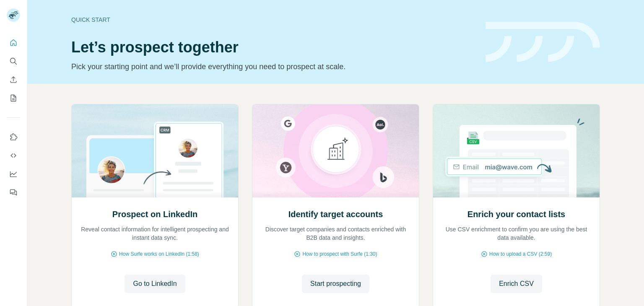  What do you see at coordinates (13, 61) in the screenshot?
I see `button: Search` at bounding box center [13, 61].